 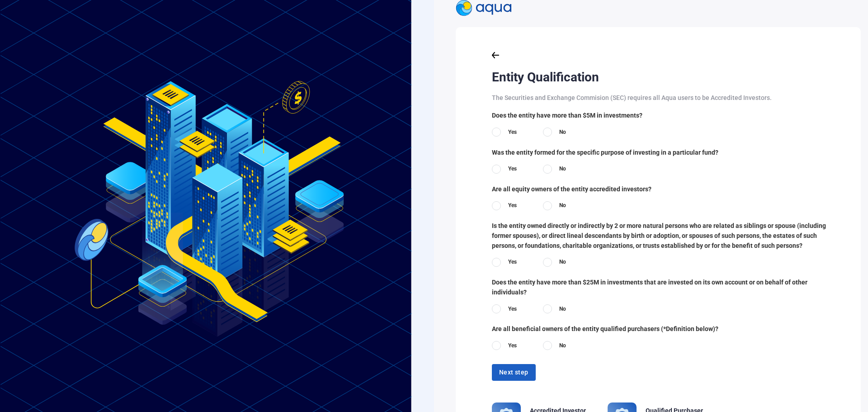 I want to click on span: Entity Qualification, so click(x=546, y=77).